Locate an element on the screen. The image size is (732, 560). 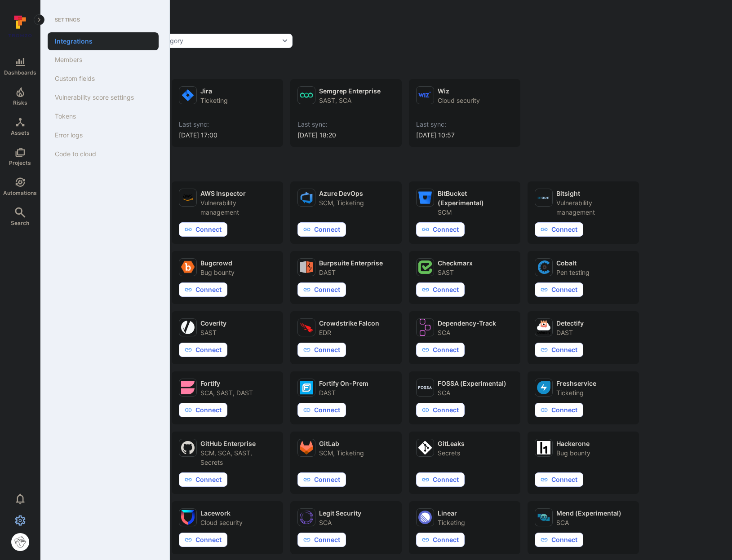
div: Crowdstrike Falcon is located at coordinates (350, 323).